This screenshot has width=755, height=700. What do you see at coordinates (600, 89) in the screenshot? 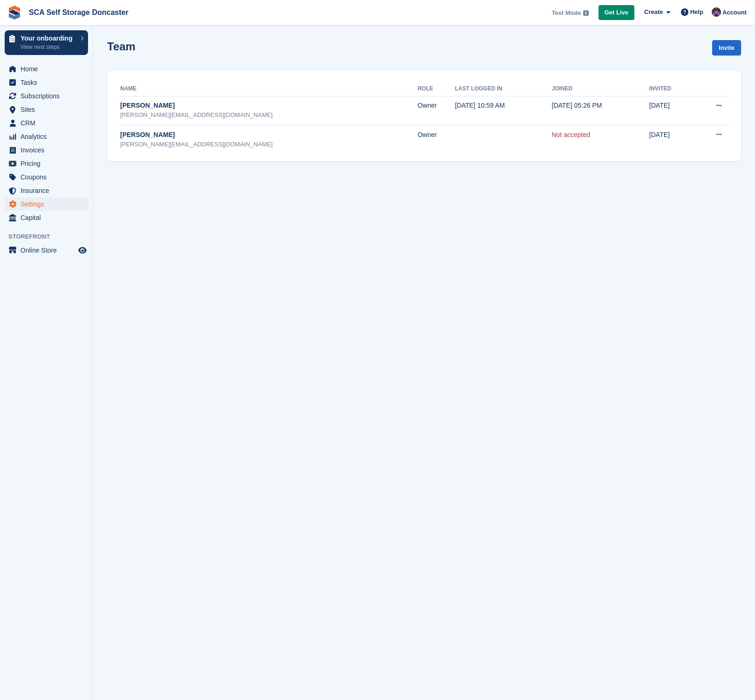
I see `th: Joined` at bounding box center [600, 89].